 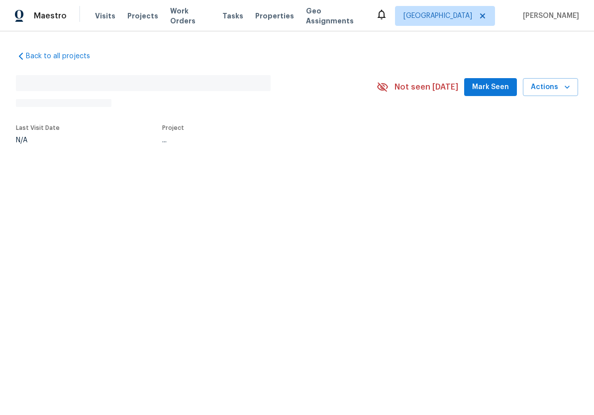 What do you see at coordinates (38, 128) in the screenshot?
I see `span: Last Visit Date` at bounding box center [38, 128].